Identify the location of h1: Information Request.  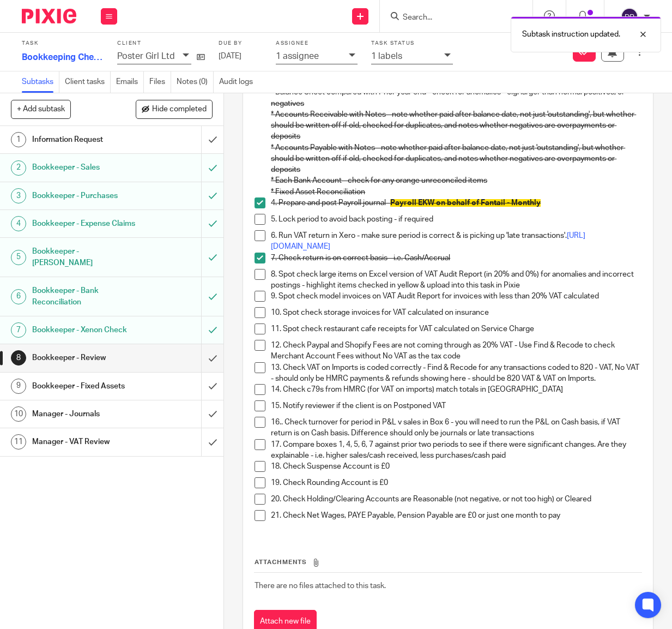
(85, 140).